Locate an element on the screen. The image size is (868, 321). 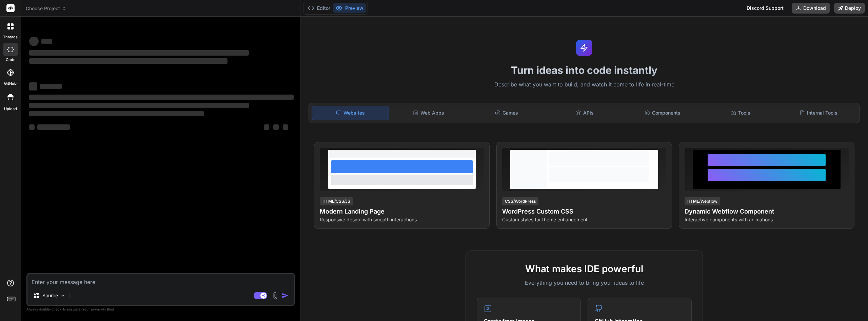
label: Upload is located at coordinates (11, 109).